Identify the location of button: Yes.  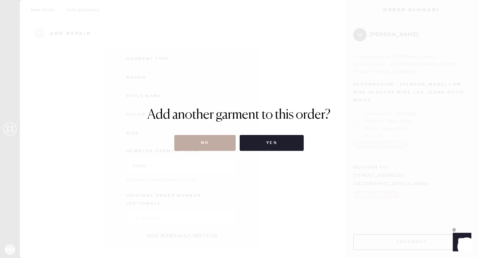
(272, 143).